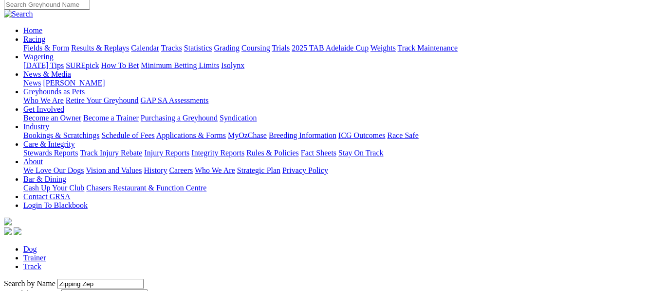 This screenshot has height=291, width=665. Describe the element at coordinates (342, 188) in the screenshot. I see `div: Bar & Dining` at that location.